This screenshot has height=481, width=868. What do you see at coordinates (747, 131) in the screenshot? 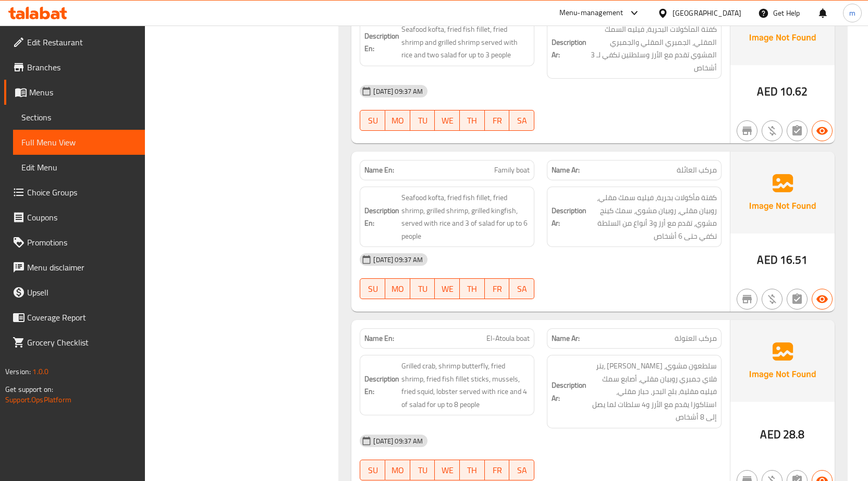
I see `button: Not branch specific item` at bounding box center [747, 131].